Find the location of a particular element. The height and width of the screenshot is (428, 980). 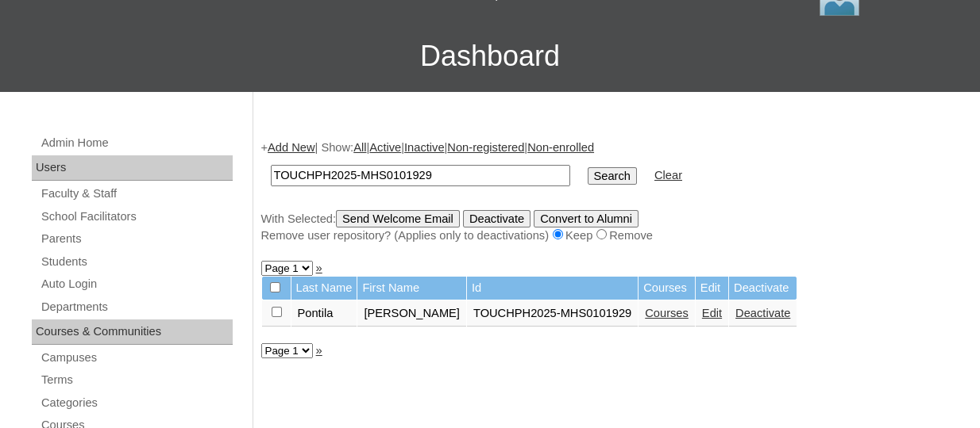

a: School Facilitators is located at coordinates (135, 216).